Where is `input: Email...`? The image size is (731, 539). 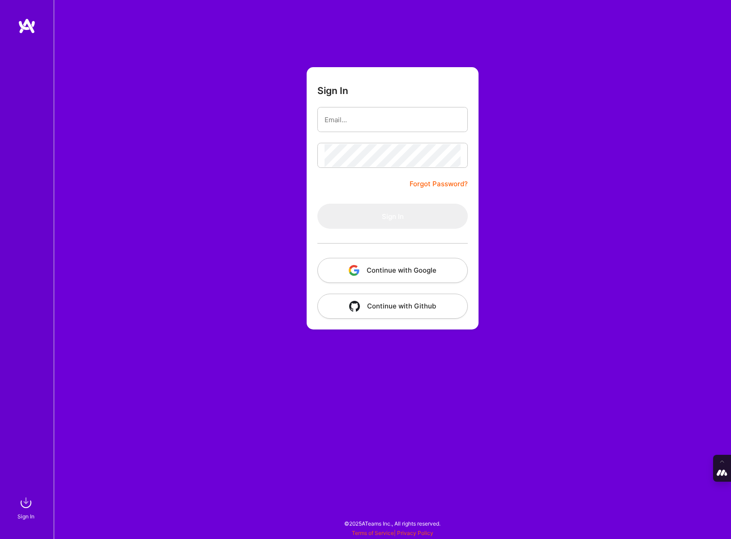 input: Email... is located at coordinates (392, 119).